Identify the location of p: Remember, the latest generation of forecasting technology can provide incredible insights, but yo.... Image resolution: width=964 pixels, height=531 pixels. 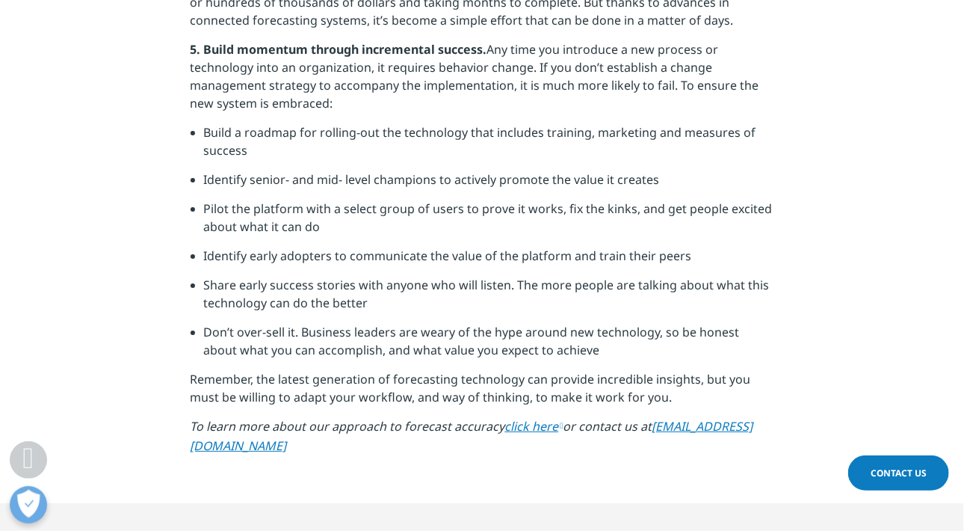
(482, 393).